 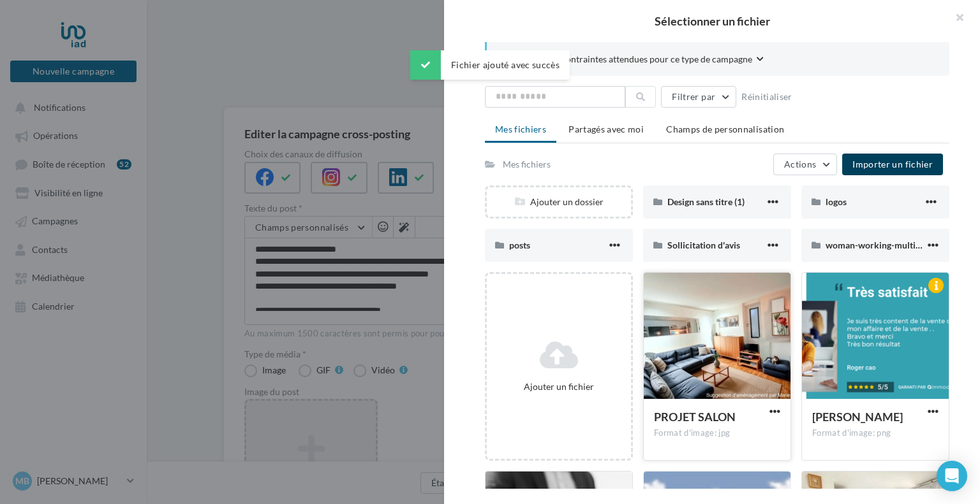 What do you see at coordinates (725, 129) in the screenshot?
I see `span: Champs de personnalisation` at bounding box center [725, 129].